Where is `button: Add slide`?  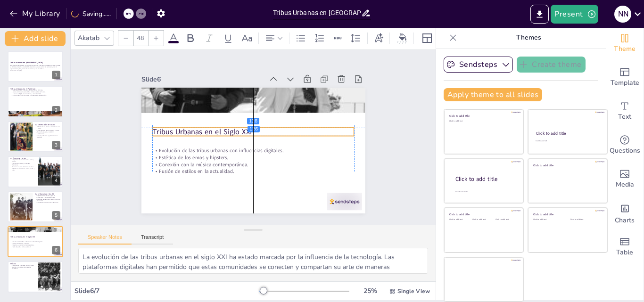
button: Add slide is located at coordinates (35, 39).